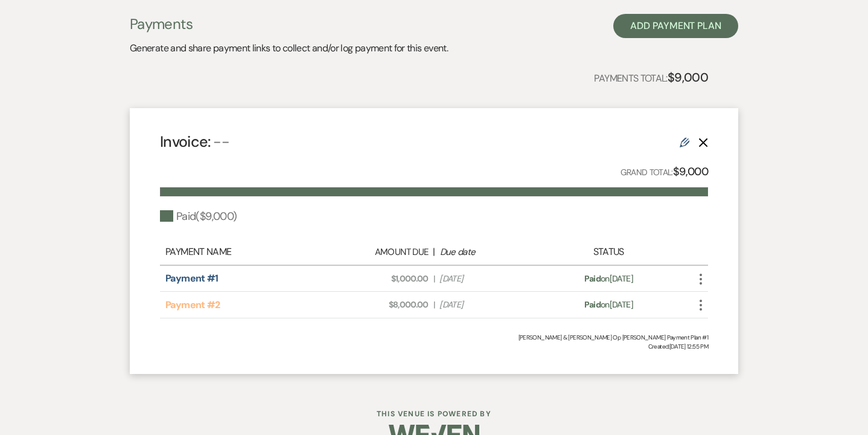 This screenshot has width=868, height=435. What do you see at coordinates (488, 252) in the screenshot?
I see `div: Due date` at bounding box center [488, 252].